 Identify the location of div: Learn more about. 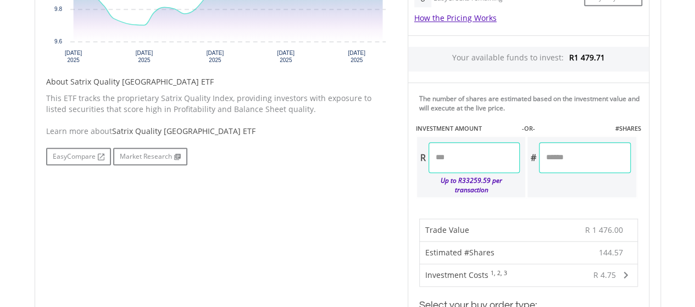
(219, 131).